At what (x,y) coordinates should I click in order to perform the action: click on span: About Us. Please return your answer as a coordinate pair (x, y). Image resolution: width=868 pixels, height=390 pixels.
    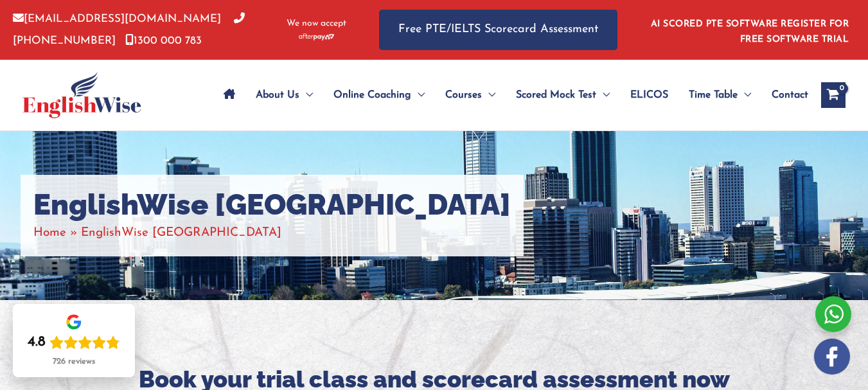
    Looking at the image, I should click on (278, 96).